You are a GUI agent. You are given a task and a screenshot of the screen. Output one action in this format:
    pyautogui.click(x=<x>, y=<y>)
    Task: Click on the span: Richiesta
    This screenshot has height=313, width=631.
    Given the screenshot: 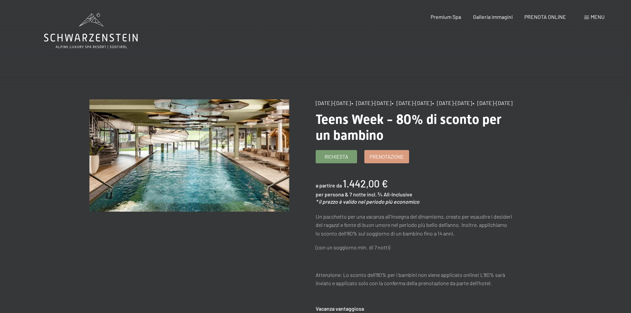 What is the action you would take?
    pyautogui.click(x=336, y=157)
    